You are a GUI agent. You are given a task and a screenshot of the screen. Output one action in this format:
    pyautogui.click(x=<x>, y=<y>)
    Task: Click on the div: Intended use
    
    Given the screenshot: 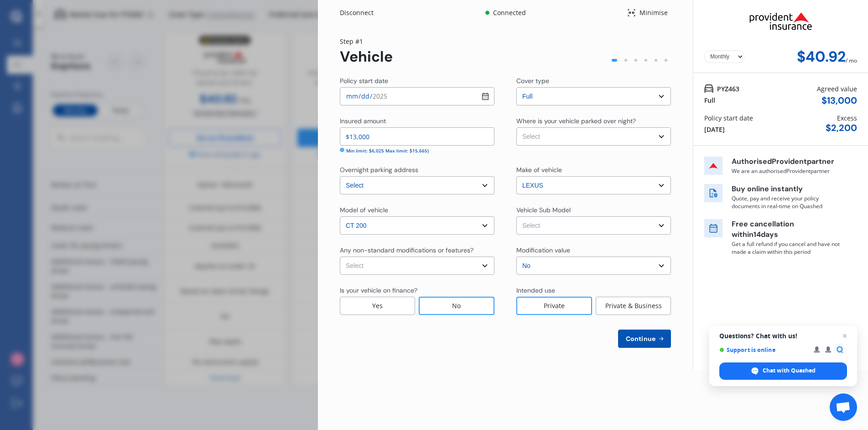 What is the action you would take?
    pyautogui.click(x=536, y=290)
    